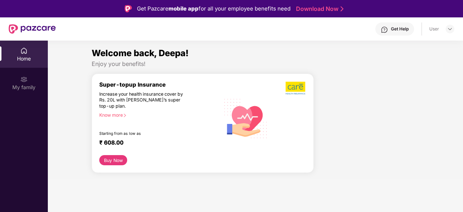  What do you see at coordinates (140, 53) in the screenshot?
I see `span: Welcome back, Deepa!` at bounding box center [140, 53].